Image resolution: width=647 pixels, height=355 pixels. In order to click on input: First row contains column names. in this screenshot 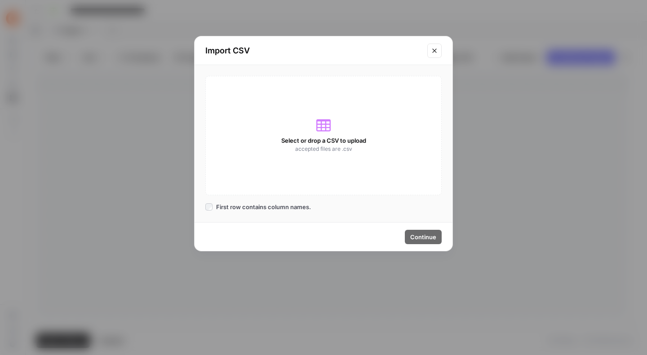, I will do `click(209, 207)`.